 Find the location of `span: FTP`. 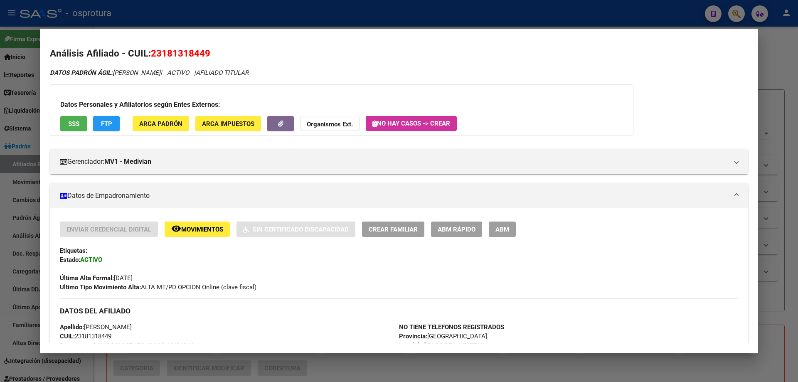

span: FTP is located at coordinates (106, 124).